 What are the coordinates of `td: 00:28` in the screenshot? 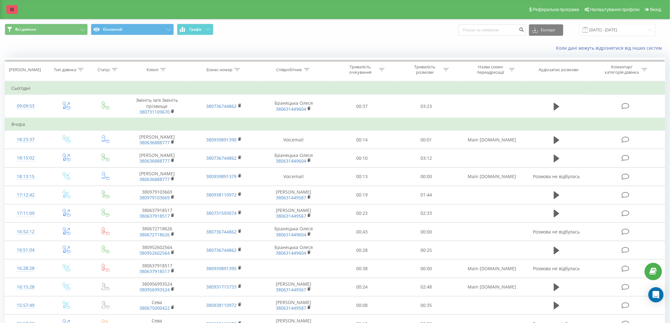 It's located at (362, 251).